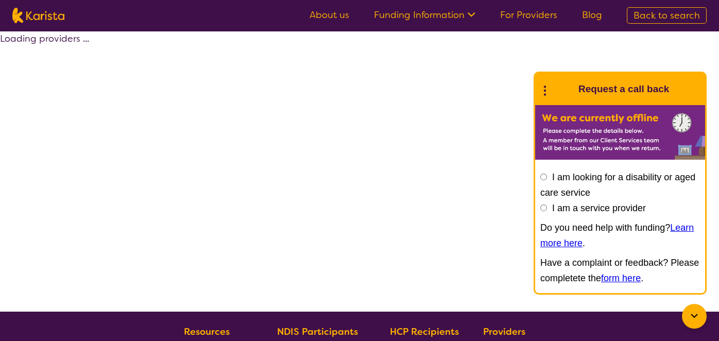 The width and height of the screenshot is (719, 341). What do you see at coordinates (329, 15) in the screenshot?
I see `a: About us` at bounding box center [329, 15].